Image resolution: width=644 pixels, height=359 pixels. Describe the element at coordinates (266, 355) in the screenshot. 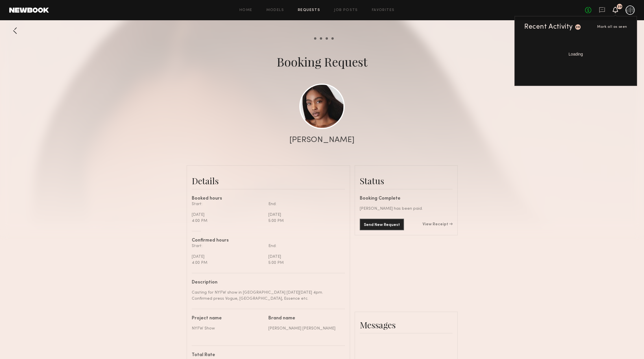

I see `div: Total Rate` at that location.